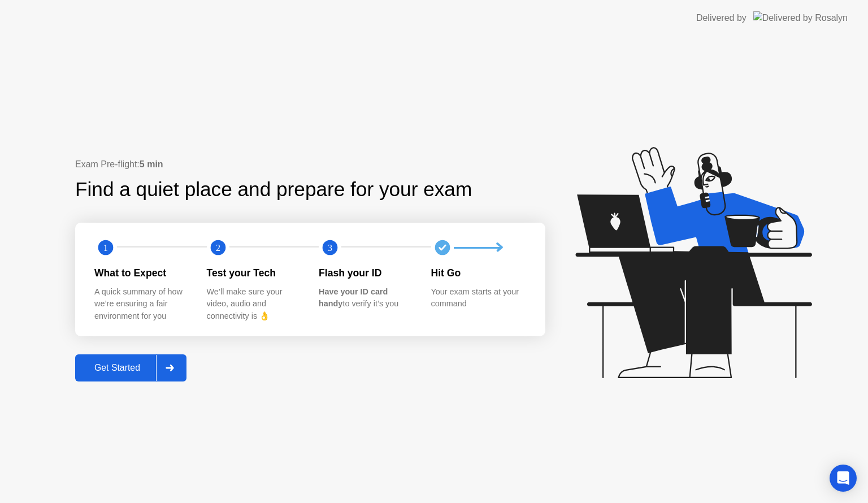 This screenshot has width=868, height=503. Describe the element at coordinates (330, 248) in the screenshot. I see `text: 3` at that location.